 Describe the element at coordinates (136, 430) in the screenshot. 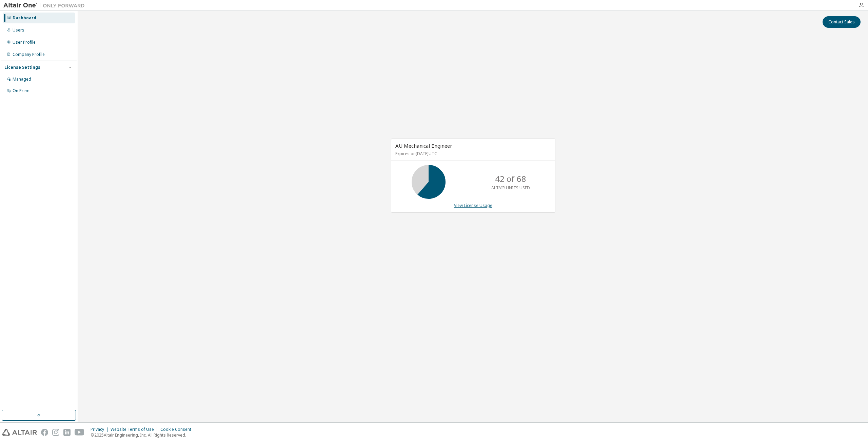

I see `div: Website Terms of Use` at that location.